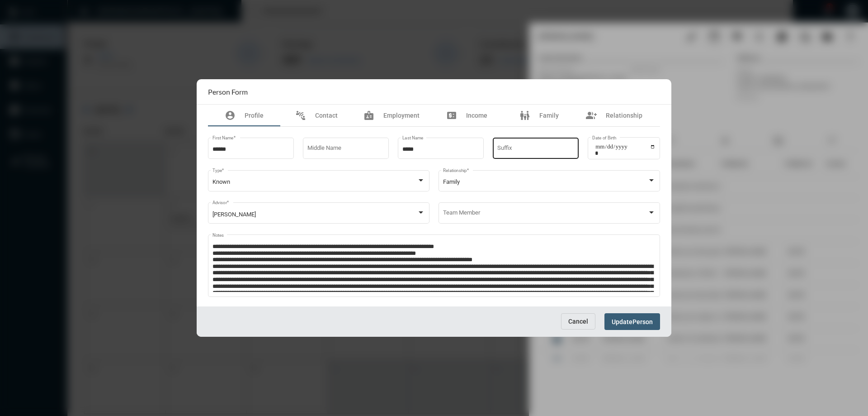  I want to click on mat-icon: connect_without_contact, so click(301, 115).